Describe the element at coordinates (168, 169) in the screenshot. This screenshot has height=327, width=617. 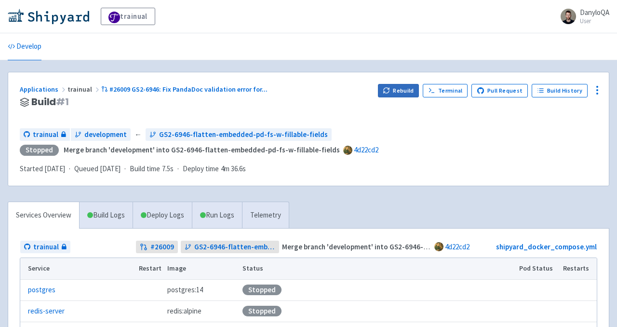
I see `span: 7.5s` at that location.